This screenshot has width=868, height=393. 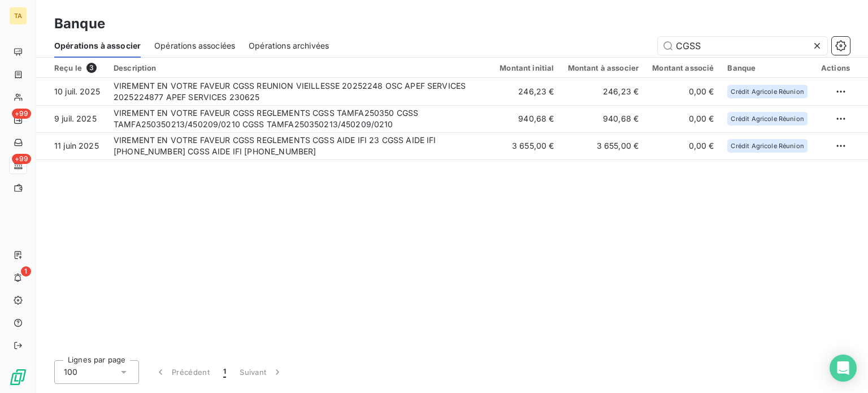 I want to click on td: VIREMENT EN VOTRE FAVEUR CGSS REUNION VIEILLESSE 20252248 OSC APEF SERVICES 2025224877 APEF SERVI..., so click(x=299, y=92).